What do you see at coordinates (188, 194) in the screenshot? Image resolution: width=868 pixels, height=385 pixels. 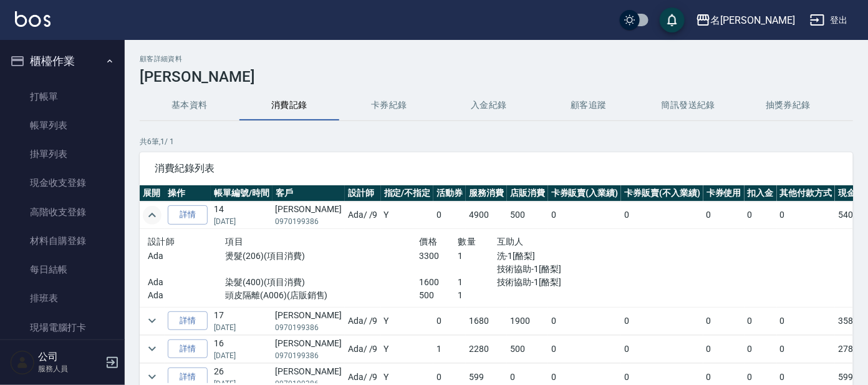 I see `th: 操作` at bounding box center [188, 194].